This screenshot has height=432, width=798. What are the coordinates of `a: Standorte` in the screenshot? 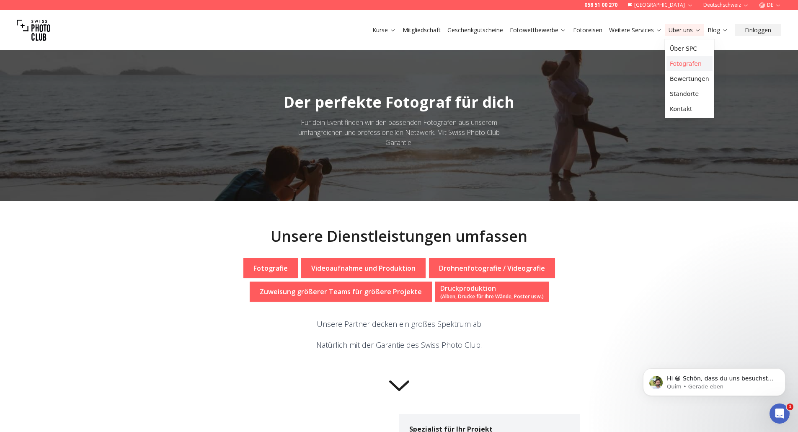 It's located at (689, 94).